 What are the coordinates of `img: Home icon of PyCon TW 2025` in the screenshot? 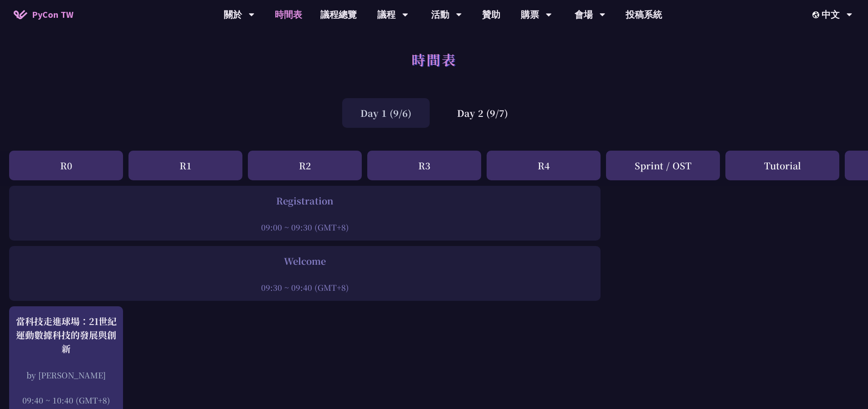 It's located at (20, 15).